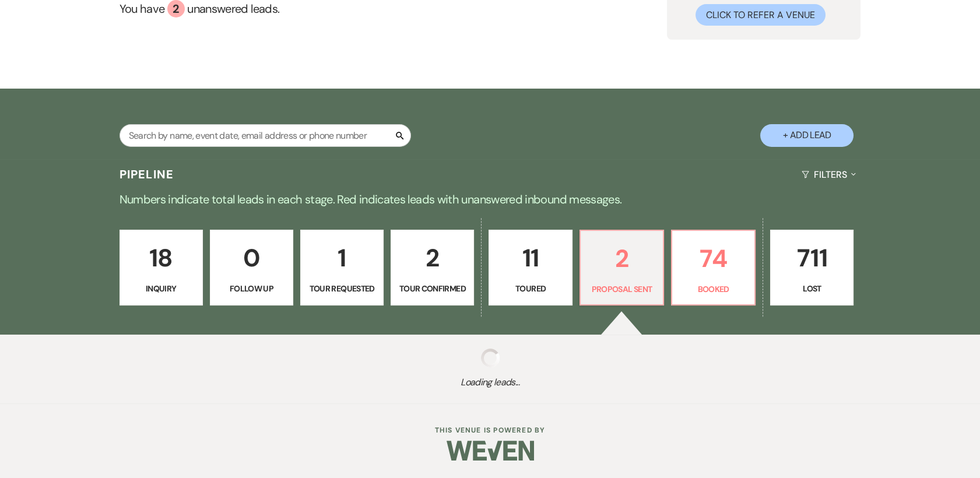  Describe the element at coordinates (713, 290) in the screenshot. I see `p: Booked` at that location.